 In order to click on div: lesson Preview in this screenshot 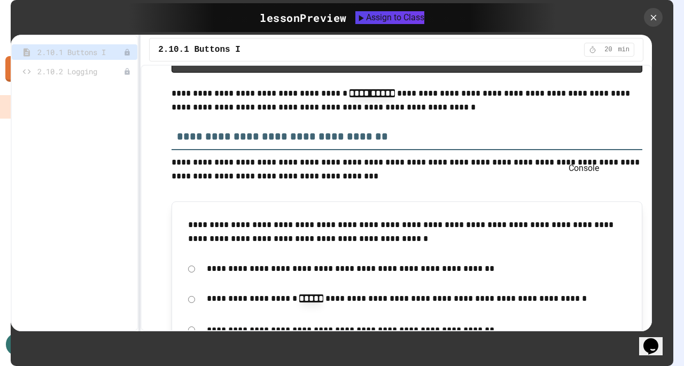, I will do `click(303, 18)`.